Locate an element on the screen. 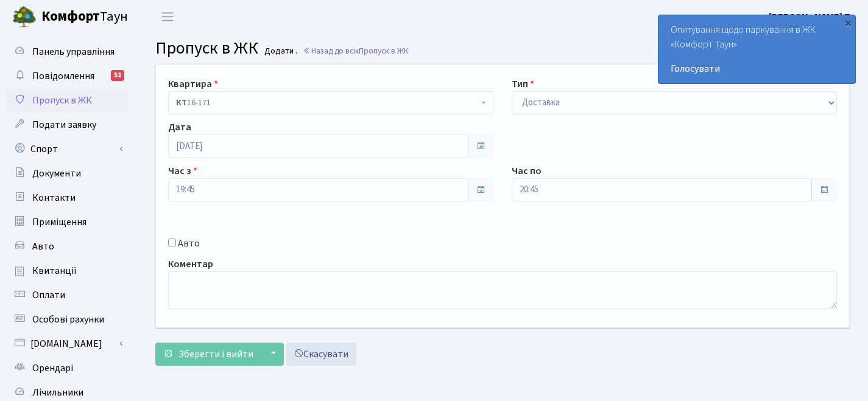 The width and height of the screenshot is (868, 401). span: Повідомлення is located at coordinates (64, 76).